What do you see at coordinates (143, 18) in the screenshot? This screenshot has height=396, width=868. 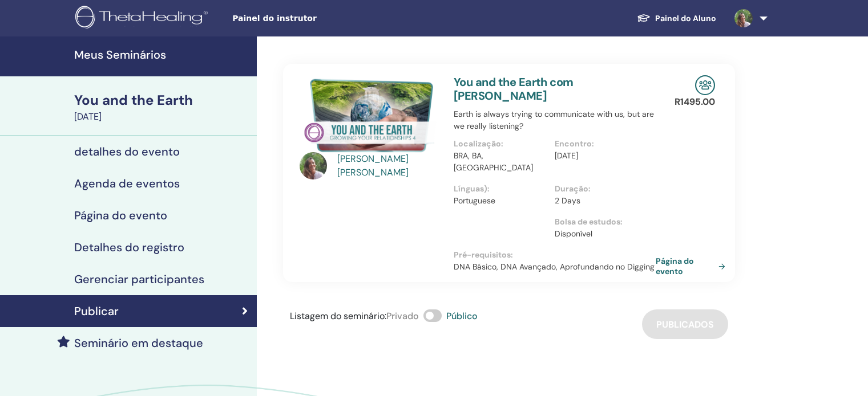 I see `img: logo.png` at bounding box center [143, 18].